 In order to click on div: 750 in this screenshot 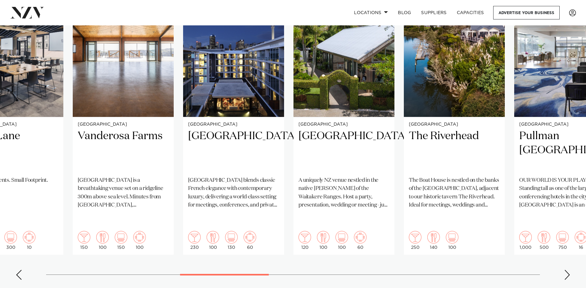, I will do `click(563, 241)`.